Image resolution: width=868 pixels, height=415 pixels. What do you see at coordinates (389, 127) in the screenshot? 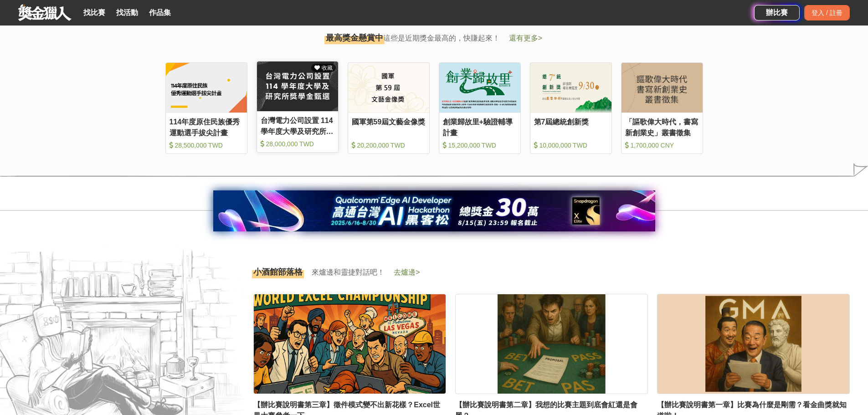
I see `div: 國軍第59屆文藝金像獎` at bounding box center [389, 127].